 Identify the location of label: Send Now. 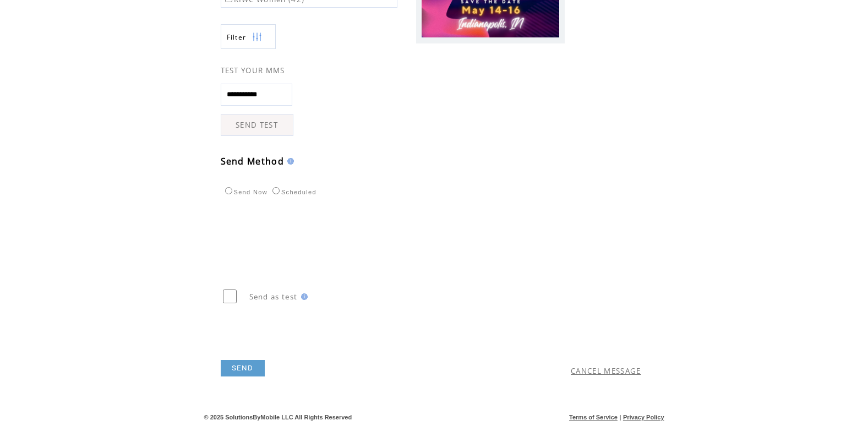
(245, 192).